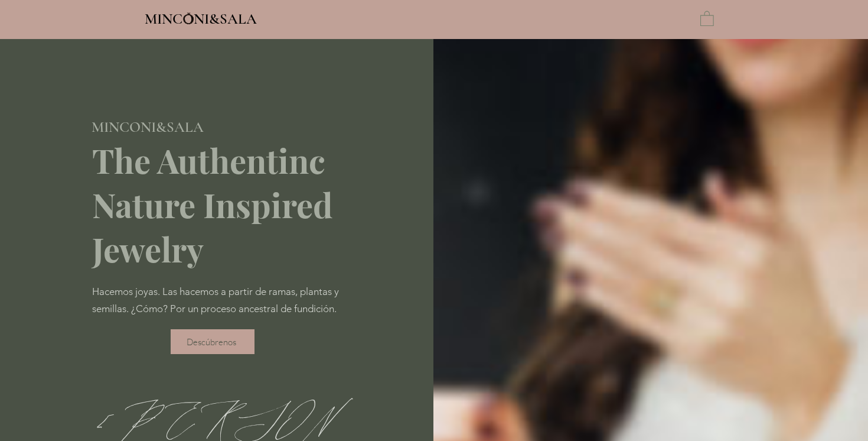 This screenshot has height=441, width=868. I want to click on span: Hacemos joyas. Las hacemos a partir de ramas, plantas y semillas. ¿Cómo? Por un proceso ancestral..., so click(216, 300).